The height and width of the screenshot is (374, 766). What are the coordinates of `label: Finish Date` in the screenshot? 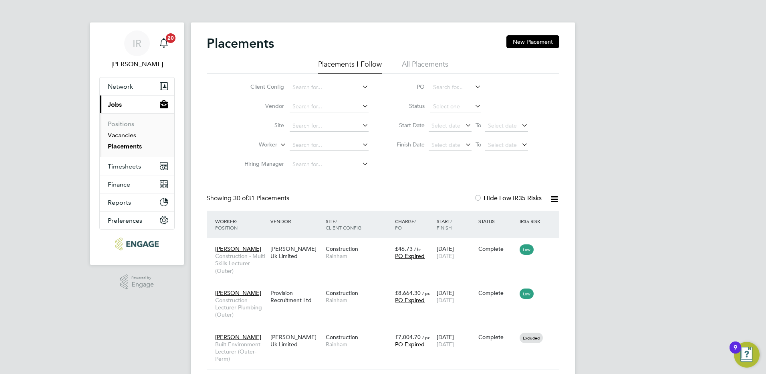 It's located at (407, 144).